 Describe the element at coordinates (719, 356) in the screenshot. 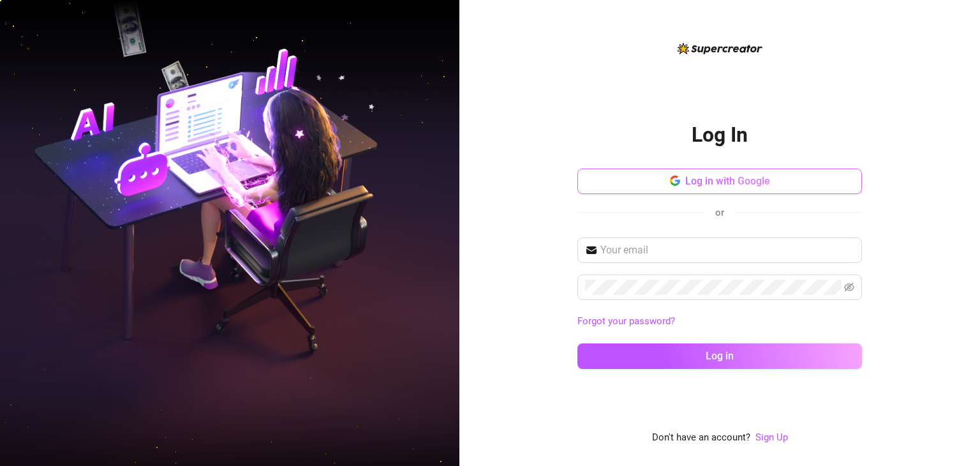

I see `span: Log in` at that location.